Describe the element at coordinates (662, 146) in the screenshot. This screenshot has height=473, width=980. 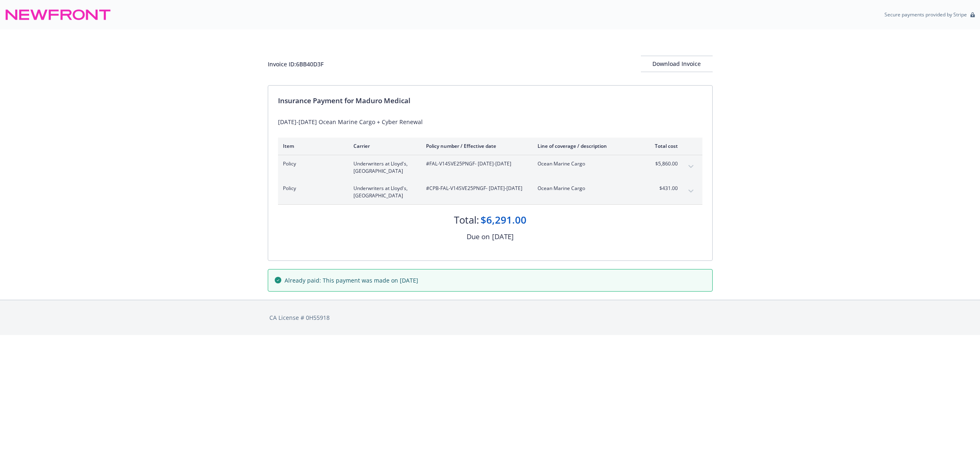
I see `div: Total cost` at that location.